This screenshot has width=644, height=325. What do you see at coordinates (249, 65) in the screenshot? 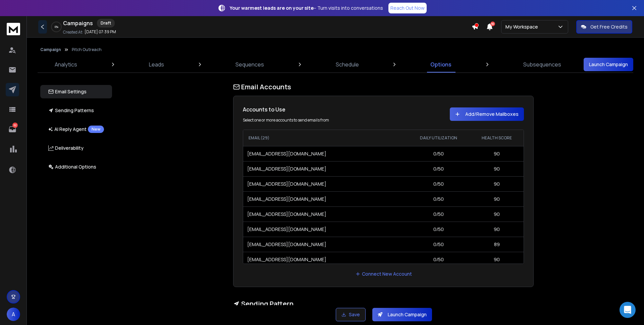
I see `a: Sequences` at bounding box center [249, 65].